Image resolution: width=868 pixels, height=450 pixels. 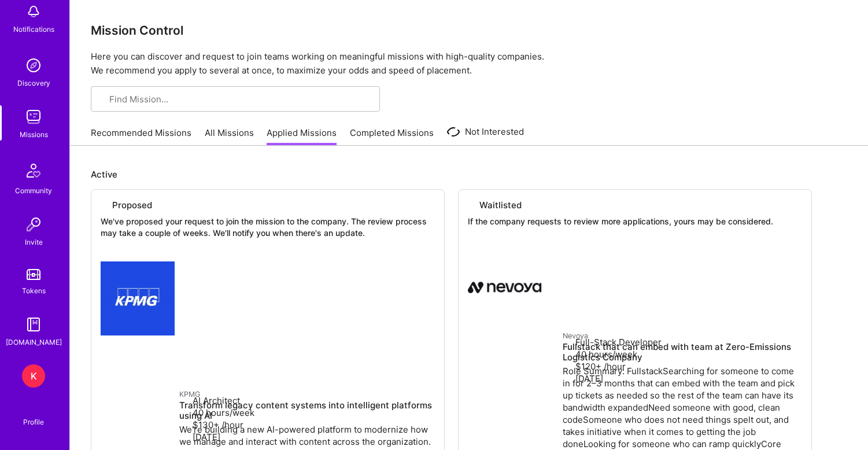 What do you see at coordinates (104, 99) in the screenshot?
I see `i: icon SearchGrey` at bounding box center [104, 99].